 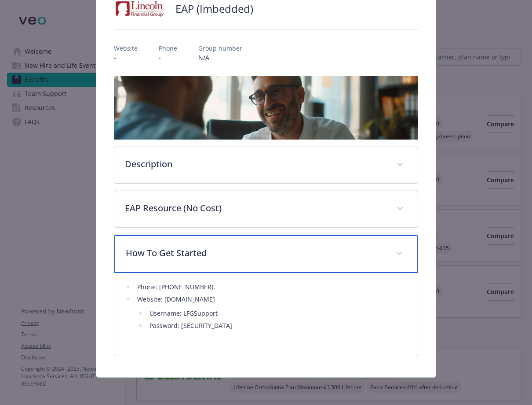 I want to click on p: EAP Resource (No Cost), so click(x=256, y=208).